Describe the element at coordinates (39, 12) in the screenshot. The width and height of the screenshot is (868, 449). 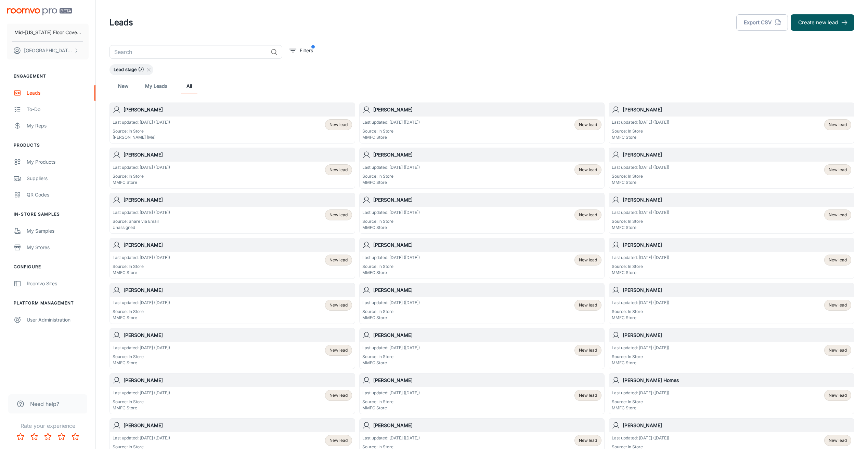
I see `img: Roomvo PRO Beta` at that location.